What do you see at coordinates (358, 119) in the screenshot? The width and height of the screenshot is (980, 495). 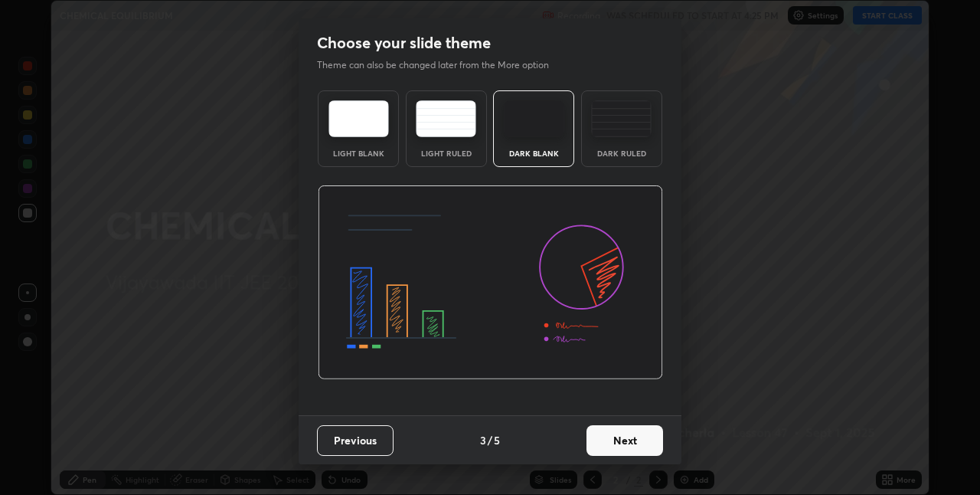 I see `img: lightTheme.e5ed3b09.svg` at bounding box center [358, 119].